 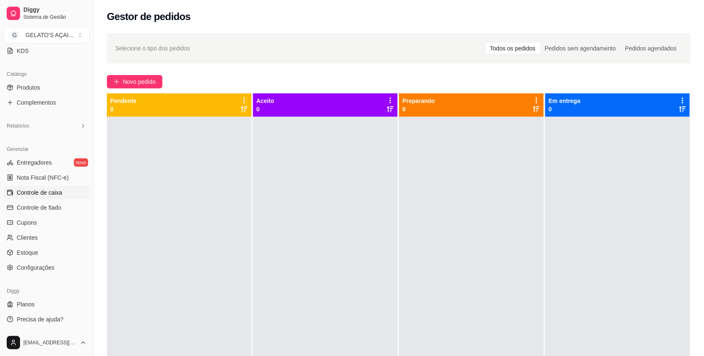 I want to click on span: Controle de fiado, so click(x=39, y=208).